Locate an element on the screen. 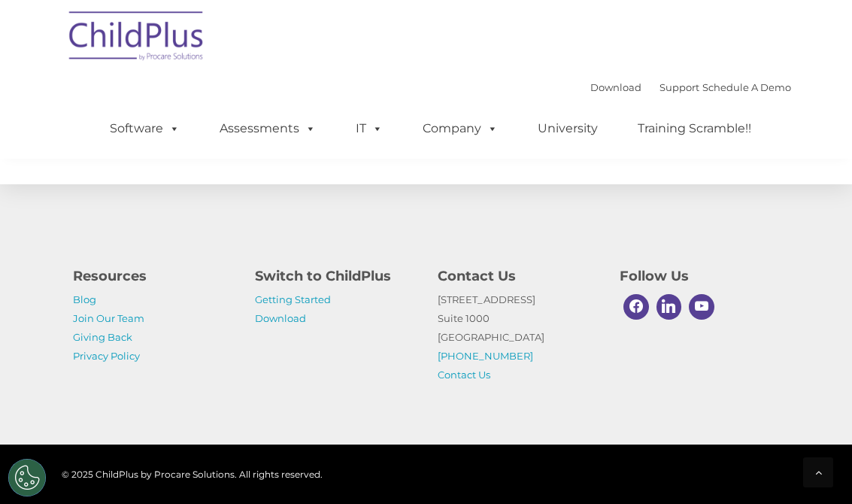 The height and width of the screenshot is (504, 852). a: Linkedin is located at coordinates (669, 307).